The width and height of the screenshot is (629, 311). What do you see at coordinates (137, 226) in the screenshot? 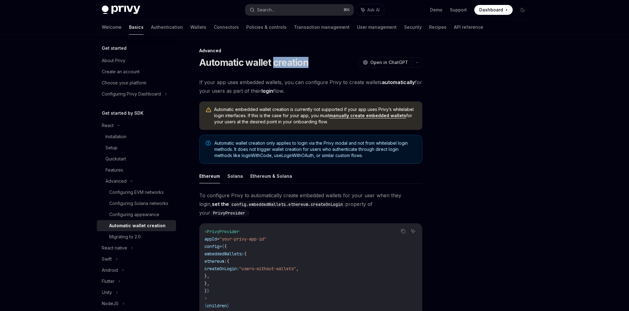
I see `a: Automatic wallet creation` at bounding box center [137, 226].